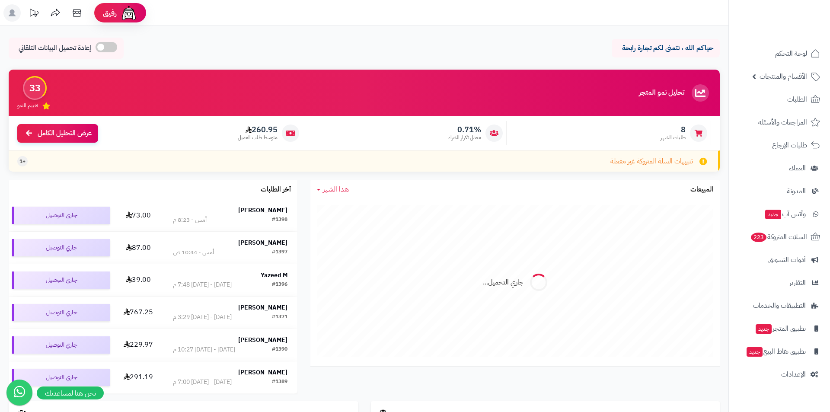  I want to click on h3: المبيعات, so click(702, 190).